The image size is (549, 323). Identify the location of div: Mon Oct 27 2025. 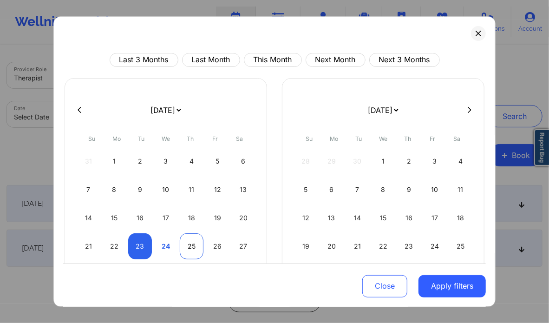
(332, 275).